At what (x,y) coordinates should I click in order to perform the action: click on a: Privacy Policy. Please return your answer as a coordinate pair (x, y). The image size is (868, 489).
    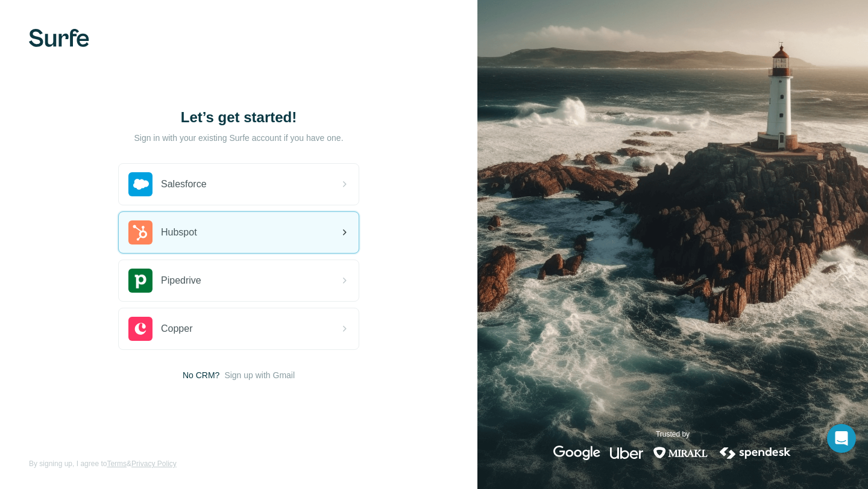
    Looking at the image, I should click on (154, 464).